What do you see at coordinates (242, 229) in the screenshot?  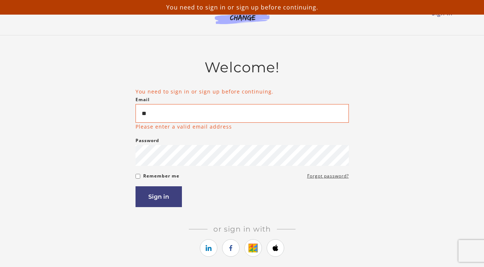 I see `span: Or sign in with` at bounding box center [242, 229].